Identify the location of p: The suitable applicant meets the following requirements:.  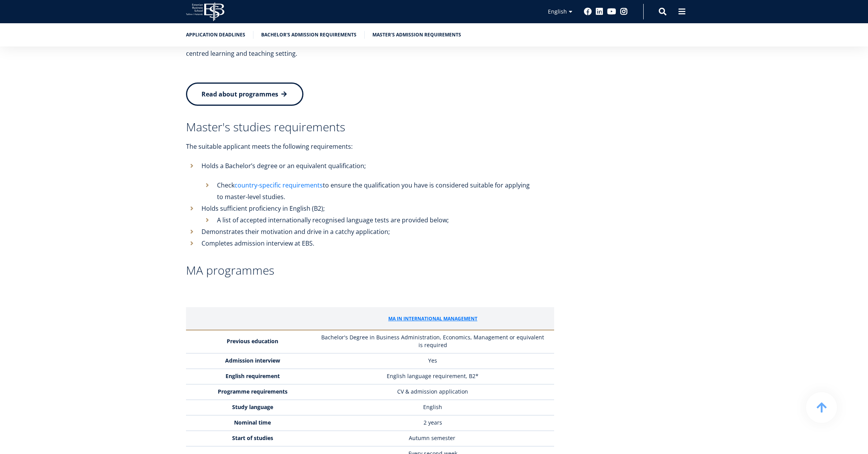
(370, 146).